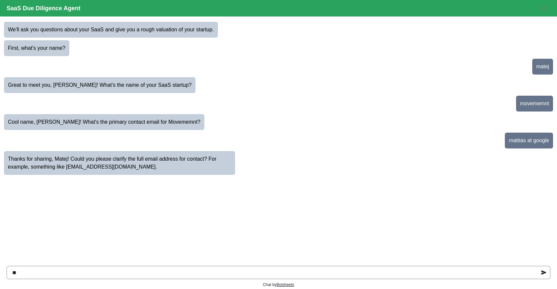  Describe the element at coordinates (48, 8) in the screenshot. I see `p: SaaS Due Diligence Agent` at that location.